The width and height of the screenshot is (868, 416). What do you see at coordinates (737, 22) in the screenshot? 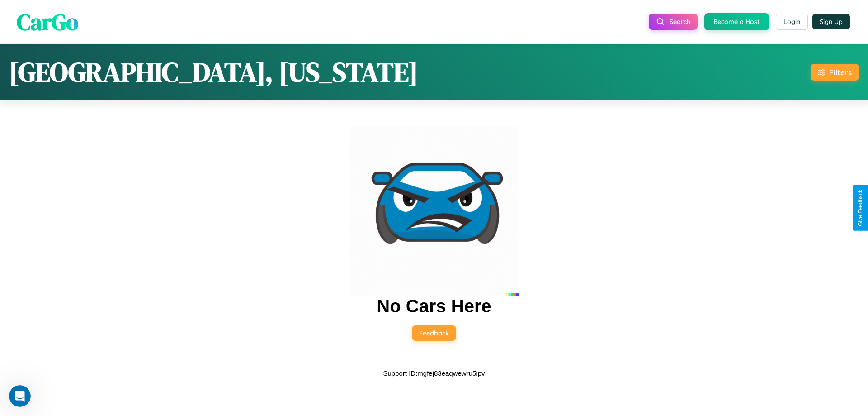
I see `button: Become a Host` at bounding box center [737, 22].